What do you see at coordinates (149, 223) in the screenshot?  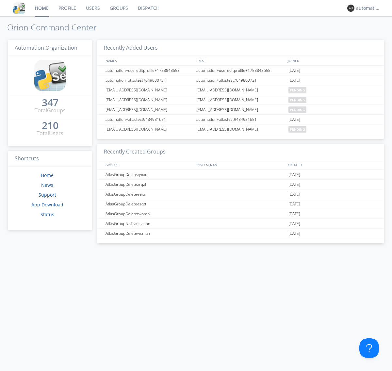 I see `div: AtlasGroupNoTranslation` at bounding box center [149, 223].